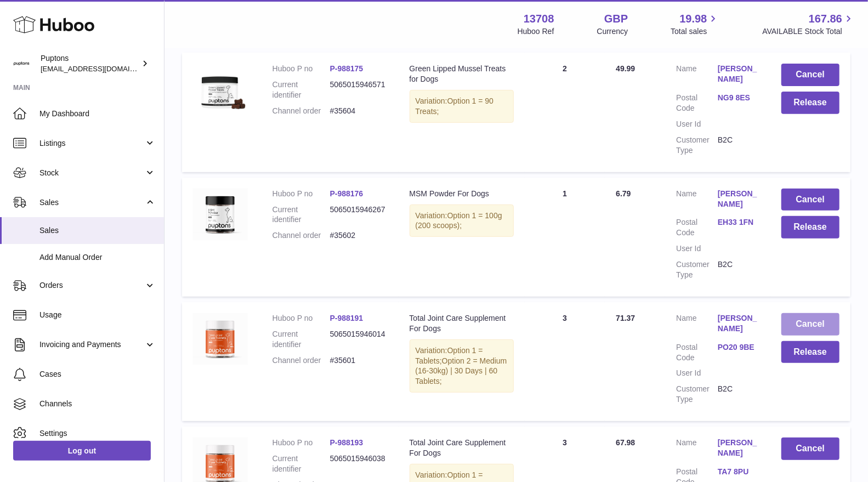 The image size is (868, 482). Describe the element at coordinates (98, 114) in the screenshot. I see `span: My Dashboard` at that location.